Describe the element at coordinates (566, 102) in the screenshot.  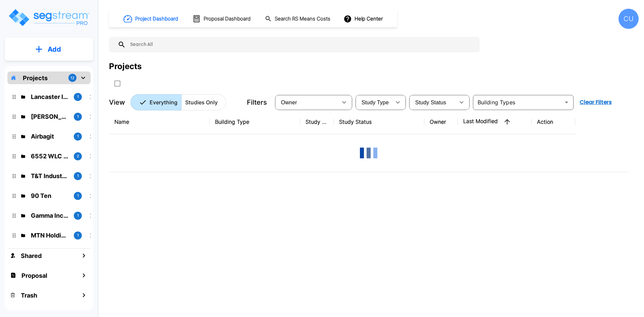
I see `button: Open` at that location.